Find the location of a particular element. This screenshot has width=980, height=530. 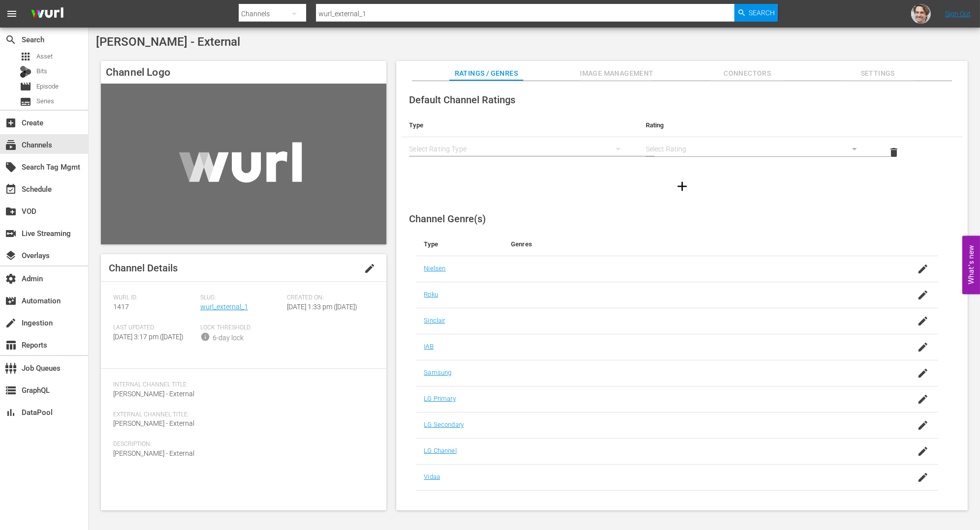

span: Slug: is located at coordinates (241, 298).